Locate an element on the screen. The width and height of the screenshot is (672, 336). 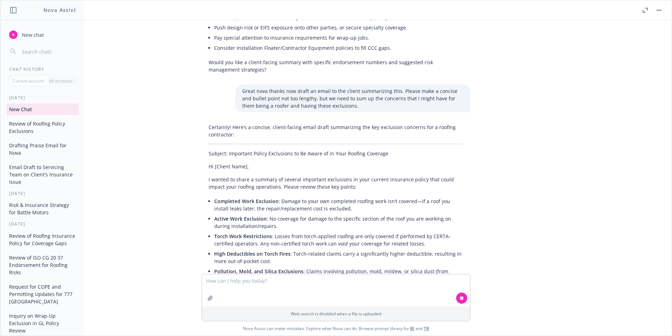
li: Pay special attention to insurance requirements for wrap-up jobs. is located at coordinates (339, 37).